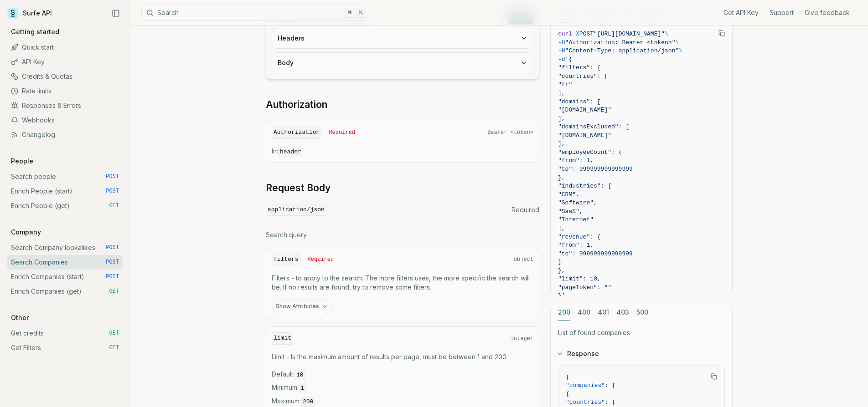 The width and height of the screenshot is (868, 407). What do you see at coordinates (584, 186) in the screenshot?
I see `span: "industries": [` at bounding box center [584, 186].